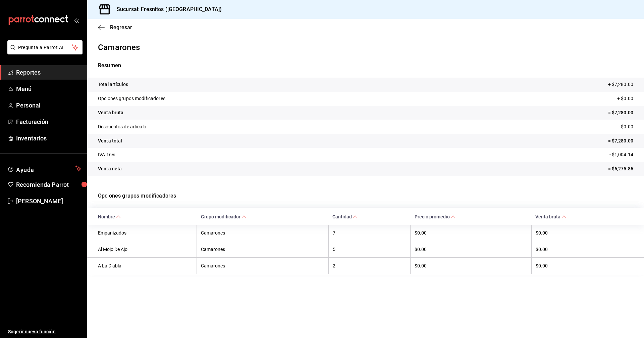 This screenshot has height=338, width=644. I want to click on button: Regresar, so click(115, 27).